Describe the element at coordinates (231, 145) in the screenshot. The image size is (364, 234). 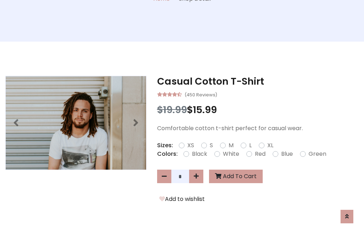
I see `label: M` at that location.